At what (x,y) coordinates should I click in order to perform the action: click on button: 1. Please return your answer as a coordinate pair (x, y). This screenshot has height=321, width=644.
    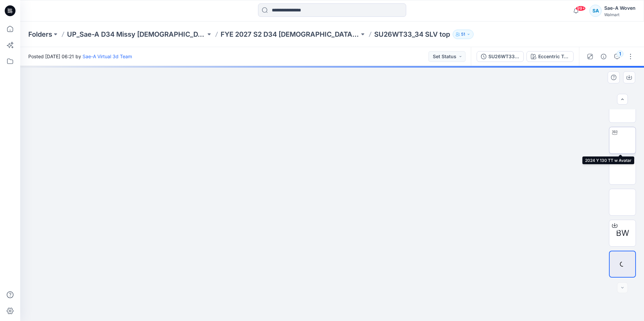
    Looking at the image, I should click on (616, 56).